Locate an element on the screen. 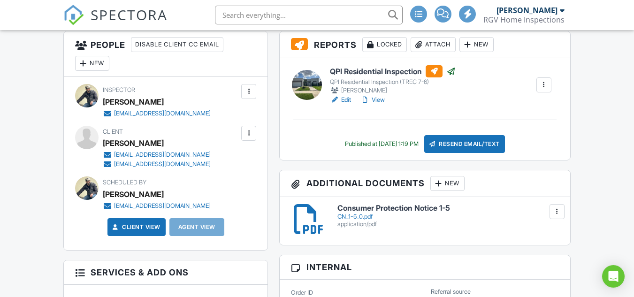 Image resolution: width=634 pixels, height=297 pixels. a: Consumer Protection Notice 1-5 CN_1-5_0.pdf application/pdf is located at coordinates (448, 216).